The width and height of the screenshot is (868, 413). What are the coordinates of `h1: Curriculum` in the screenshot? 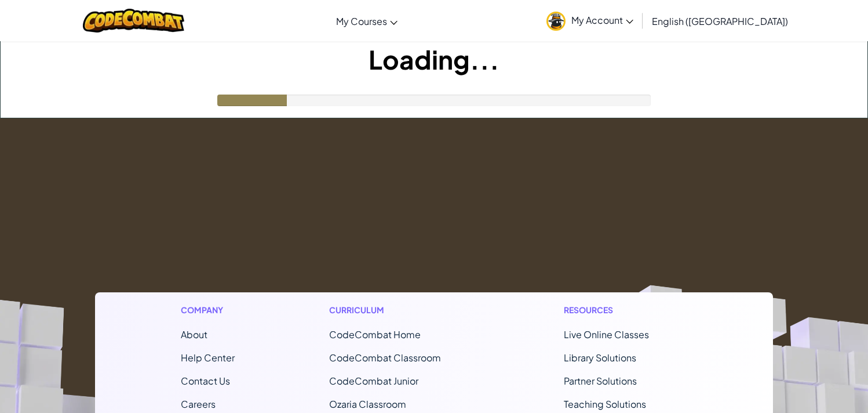 It's located at (400, 310).